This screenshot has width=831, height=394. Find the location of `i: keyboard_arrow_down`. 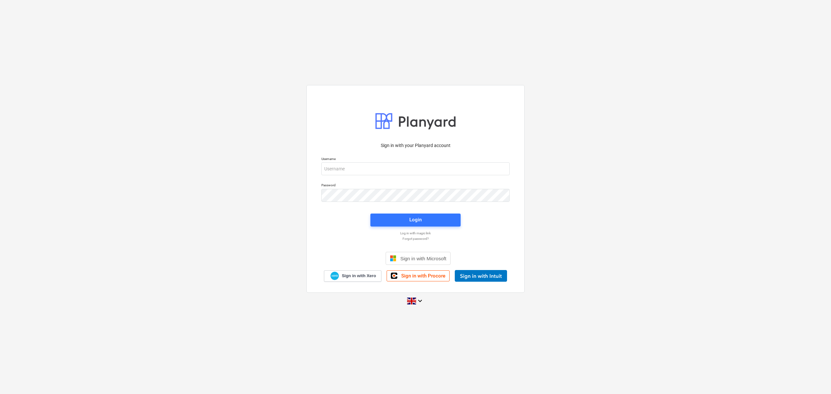

i: keyboard_arrow_down is located at coordinates (420, 301).